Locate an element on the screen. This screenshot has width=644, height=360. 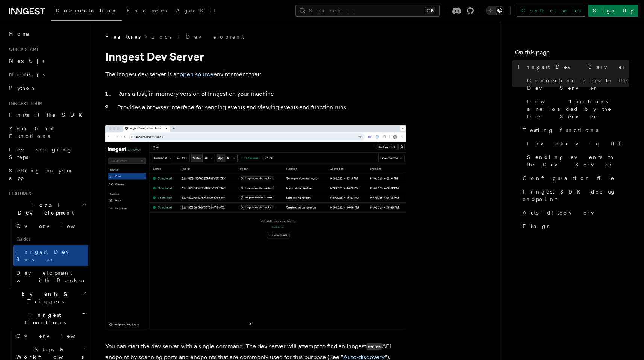
button: Local Development is located at coordinates (47, 209).